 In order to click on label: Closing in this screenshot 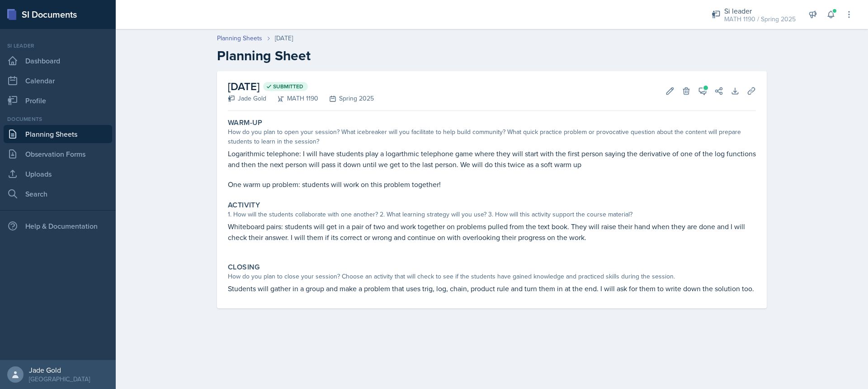, I will do `click(244, 267)`.